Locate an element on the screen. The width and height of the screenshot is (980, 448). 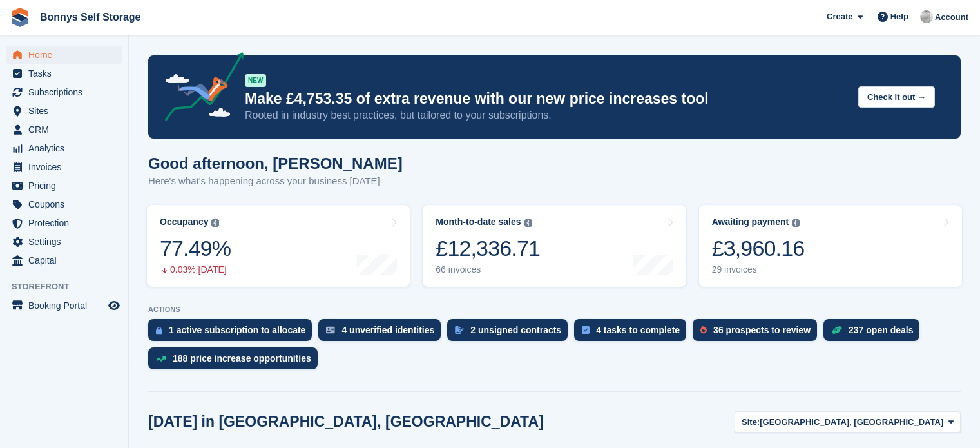
span: Sites is located at coordinates (67, 111).